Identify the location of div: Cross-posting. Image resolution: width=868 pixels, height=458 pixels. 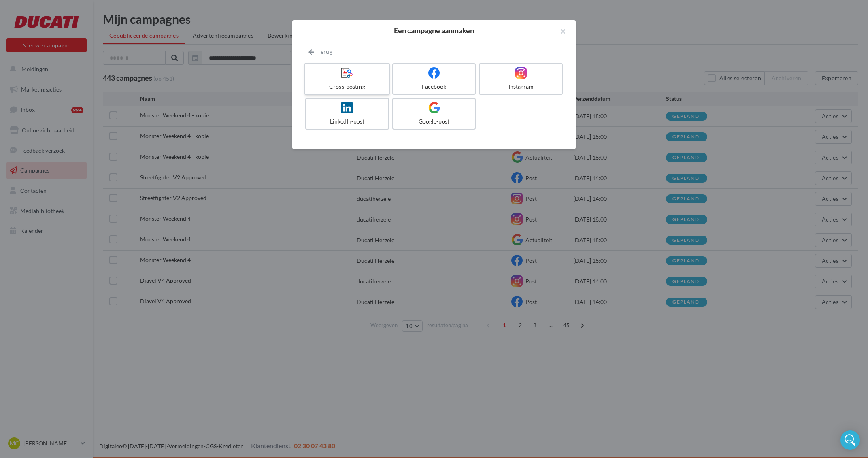
(347, 87).